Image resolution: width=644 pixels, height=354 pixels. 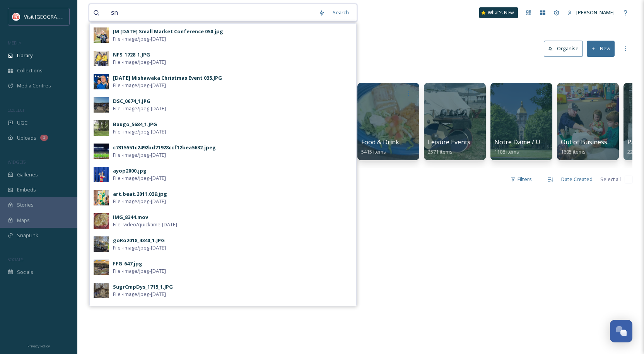 What do you see at coordinates (130, 217) in the screenshot?
I see `div: IMG_8344.mov` at bounding box center [130, 217].